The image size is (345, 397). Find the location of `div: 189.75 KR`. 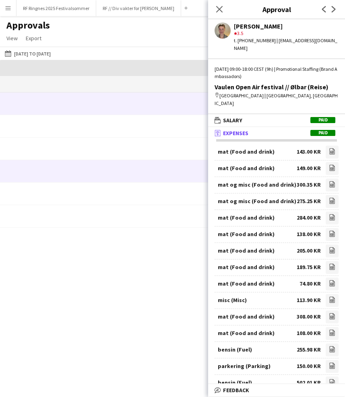

div: 189.75 KR is located at coordinates (309, 267).